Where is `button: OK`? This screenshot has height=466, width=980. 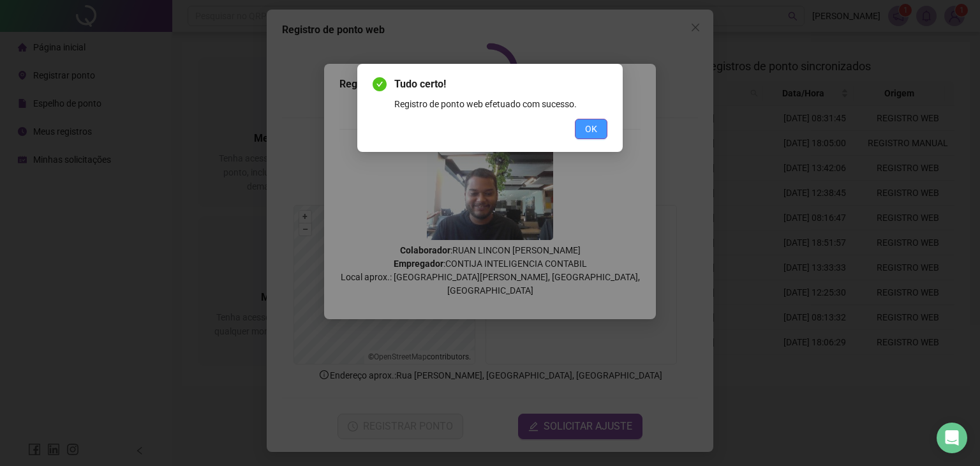 button: OK is located at coordinates (591, 129).